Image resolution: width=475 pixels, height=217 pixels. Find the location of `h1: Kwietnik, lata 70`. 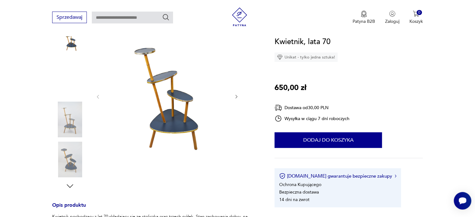

h1: Kwietnik, lata 70 is located at coordinates (303, 42).